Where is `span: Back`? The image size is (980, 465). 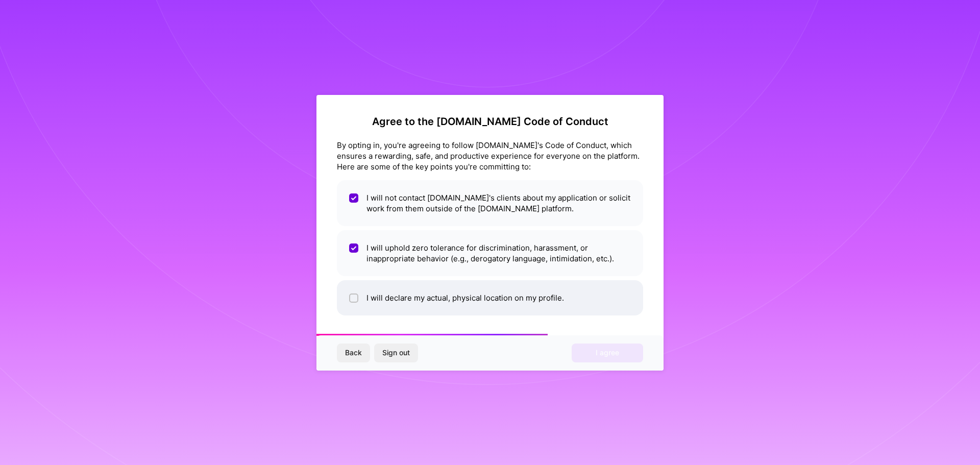 span: Back is located at coordinates (353, 352).